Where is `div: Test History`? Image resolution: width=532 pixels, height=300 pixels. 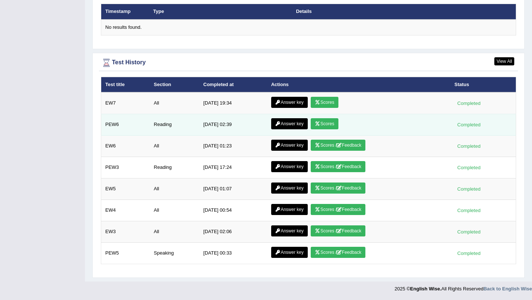 div: Test History is located at coordinates (308, 63).